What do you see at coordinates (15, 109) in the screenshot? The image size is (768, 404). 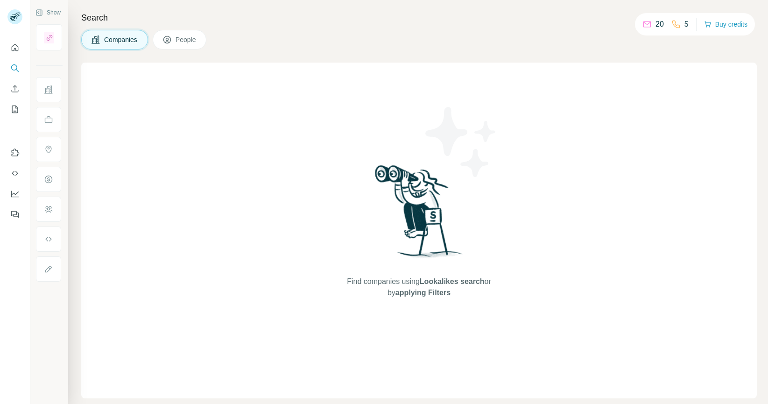 I see `button: My lists` at bounding box center [15, 109].